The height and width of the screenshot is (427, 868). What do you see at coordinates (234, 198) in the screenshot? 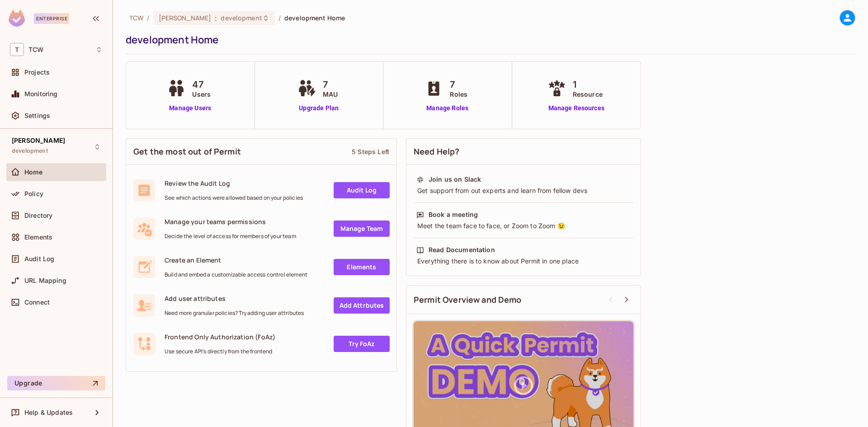
I see `span: See which actions were allowed based on your policies` at bounding box center [234, 198].